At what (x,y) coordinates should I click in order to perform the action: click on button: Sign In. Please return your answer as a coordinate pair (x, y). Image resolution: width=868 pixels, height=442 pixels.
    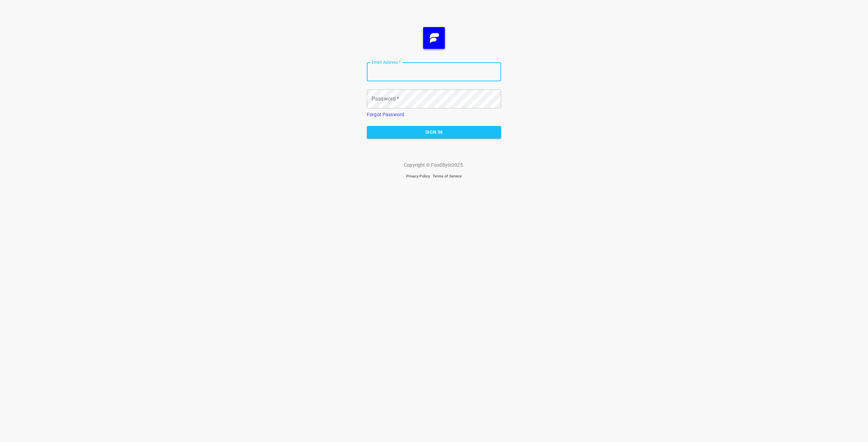
    Looking at the image, I should click on (434, 132).